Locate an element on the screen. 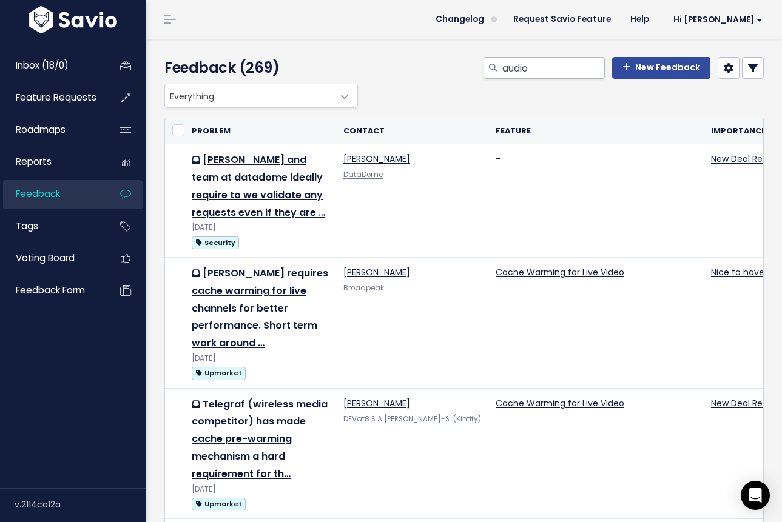 The height and width of the screenshot is (522, 782). a: Voting Board is located at coordinates (52, 258).